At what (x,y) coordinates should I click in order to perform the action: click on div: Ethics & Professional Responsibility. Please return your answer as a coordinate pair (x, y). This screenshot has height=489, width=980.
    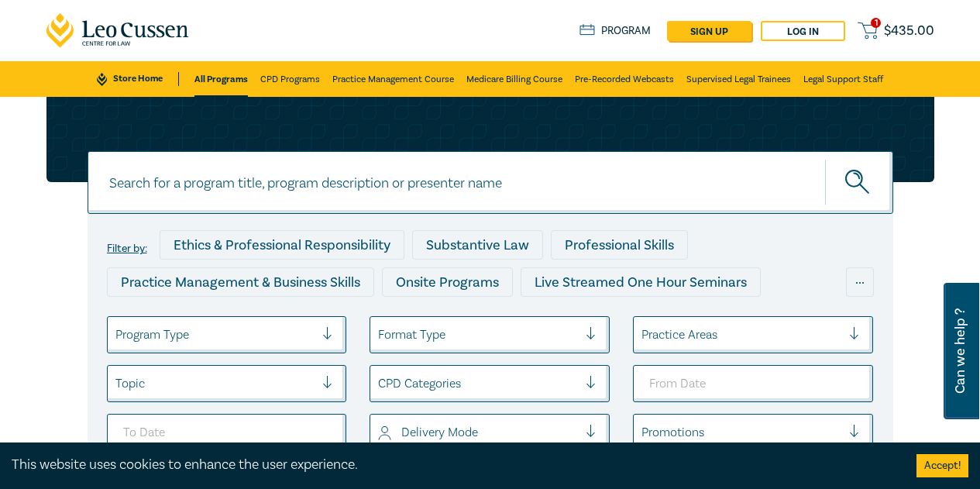
    Looking at the image, I should click on (282, 245).